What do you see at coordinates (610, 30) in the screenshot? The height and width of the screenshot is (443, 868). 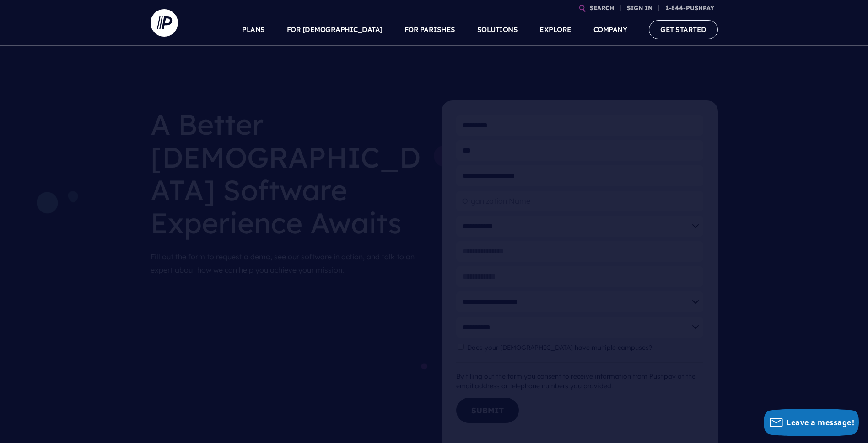 I see `a: COMPANY` at bounding box center [610, 30].